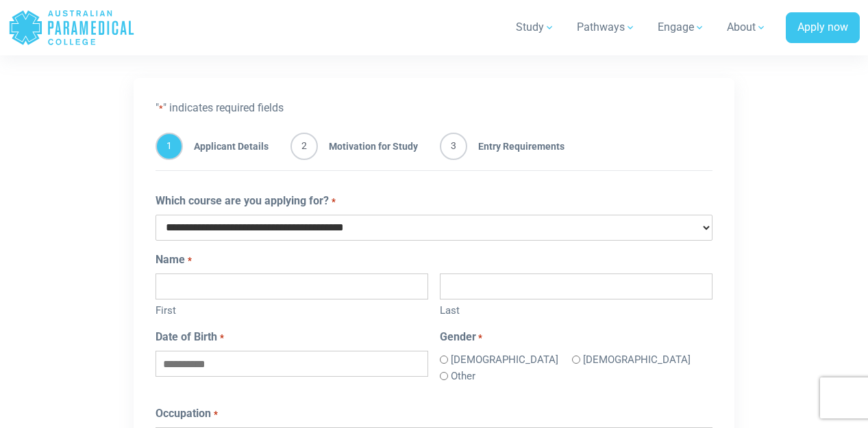 The image size is (868, 428). Describe the element at coordinates (463, 376) in the screenshot. I see `label: Other` at that location.